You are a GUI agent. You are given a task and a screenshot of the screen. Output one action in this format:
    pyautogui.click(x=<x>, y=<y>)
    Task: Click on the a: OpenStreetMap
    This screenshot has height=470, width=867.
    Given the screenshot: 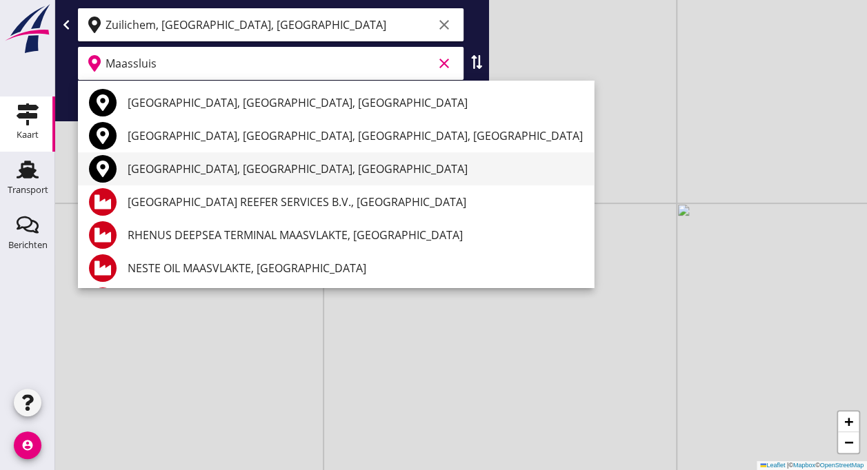 What is the action you would take?
    pyautogui.click(x=842, y=466)
    